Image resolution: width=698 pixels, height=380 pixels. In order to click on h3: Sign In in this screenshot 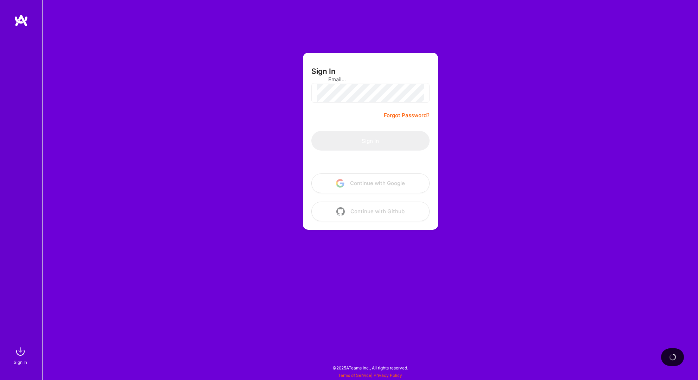, I will do `click(323, 71)`.